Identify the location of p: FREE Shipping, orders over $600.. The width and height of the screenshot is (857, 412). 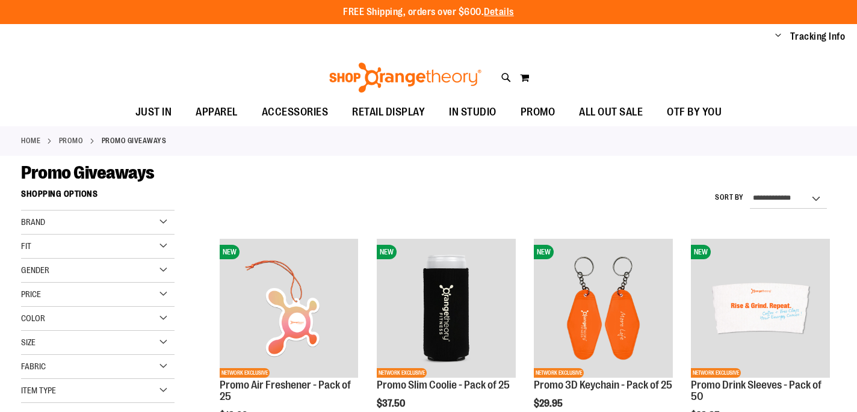
(428, 12).